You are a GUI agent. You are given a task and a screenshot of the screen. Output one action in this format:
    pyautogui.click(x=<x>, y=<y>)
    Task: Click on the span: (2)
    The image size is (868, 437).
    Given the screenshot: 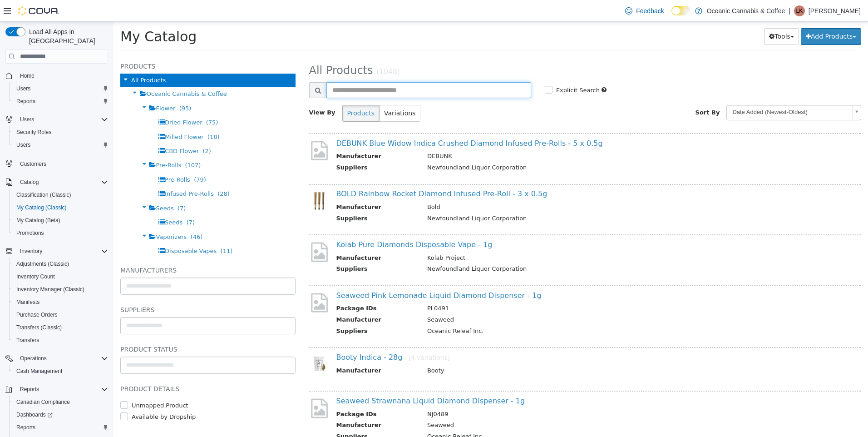 What is the action you would take?
    pyautogui.click(x=94, y=129)
    